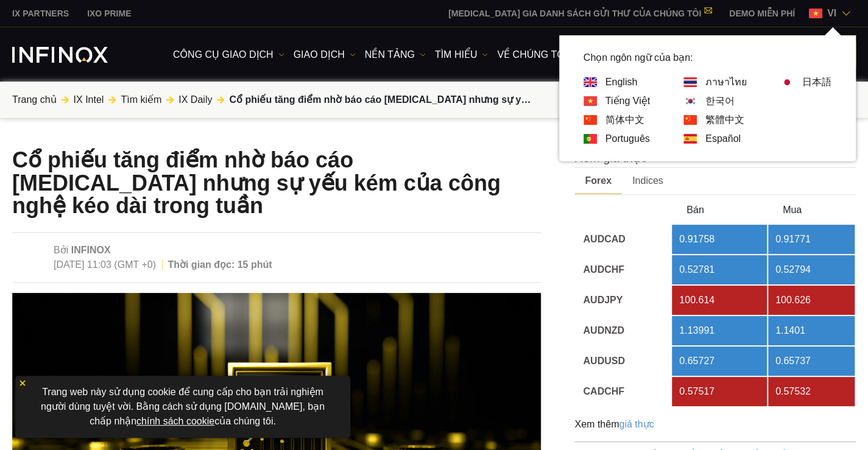 The width and height of the screenshot is (868, 450). What do you see at coordinates (811, 239) in the screenshot?
I see `td: 0.91771` at bounding box center [811, 239].